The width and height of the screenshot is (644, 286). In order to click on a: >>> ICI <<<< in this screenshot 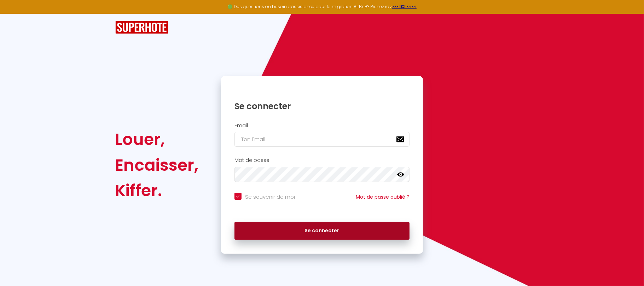, I will do `click(405, 7)`.